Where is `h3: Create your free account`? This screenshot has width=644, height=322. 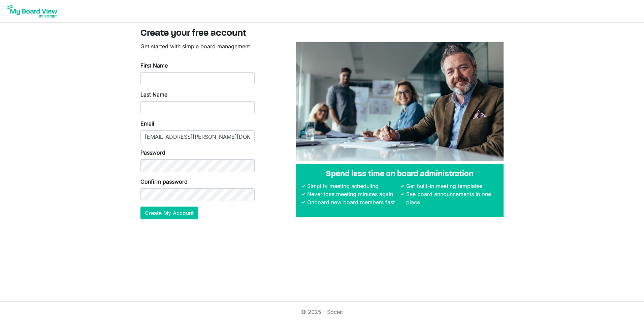
h3: Create your free account is located at coordinates (322, 34).